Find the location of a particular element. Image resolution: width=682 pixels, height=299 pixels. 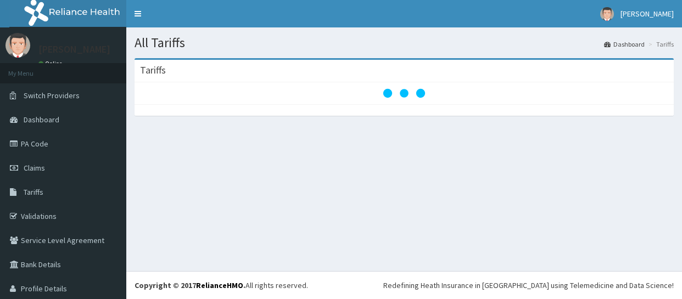

footer: All rights reserved. is located at coordinates (404, 285).